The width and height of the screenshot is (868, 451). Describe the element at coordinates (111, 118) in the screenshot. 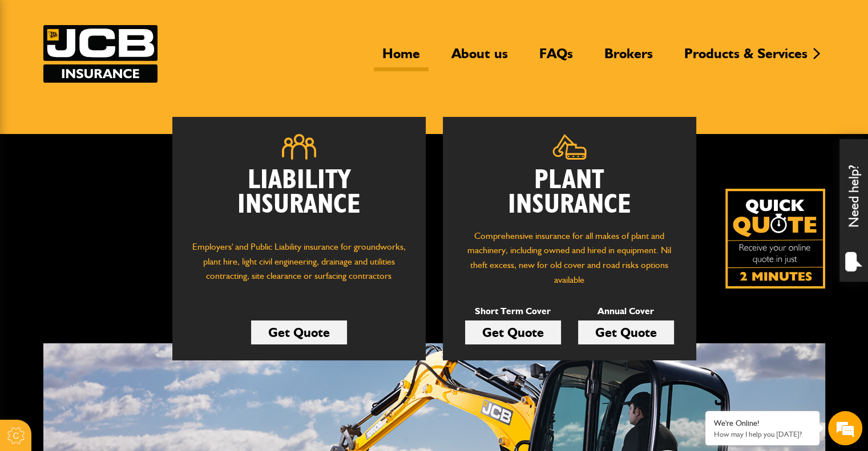

I see `input: Enter your last name` at that location.